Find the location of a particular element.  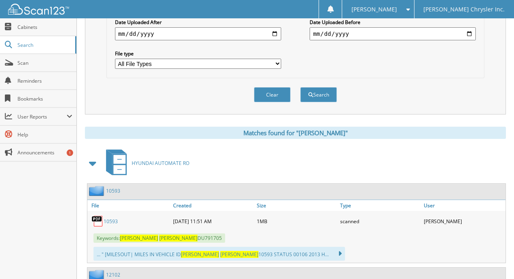

a: HYUNDAI AUTOMATE RO is located at coordinates (145, 163).